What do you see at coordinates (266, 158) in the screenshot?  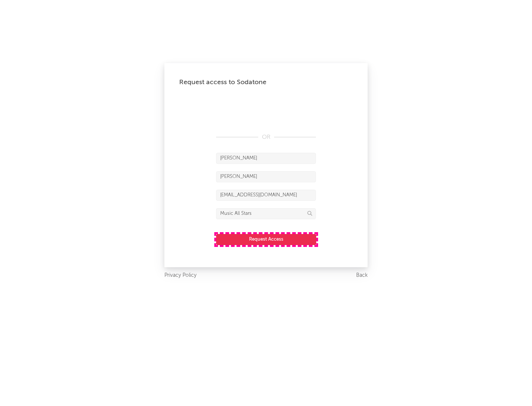 I see `input: First Name` at bounding box center [266, 158].